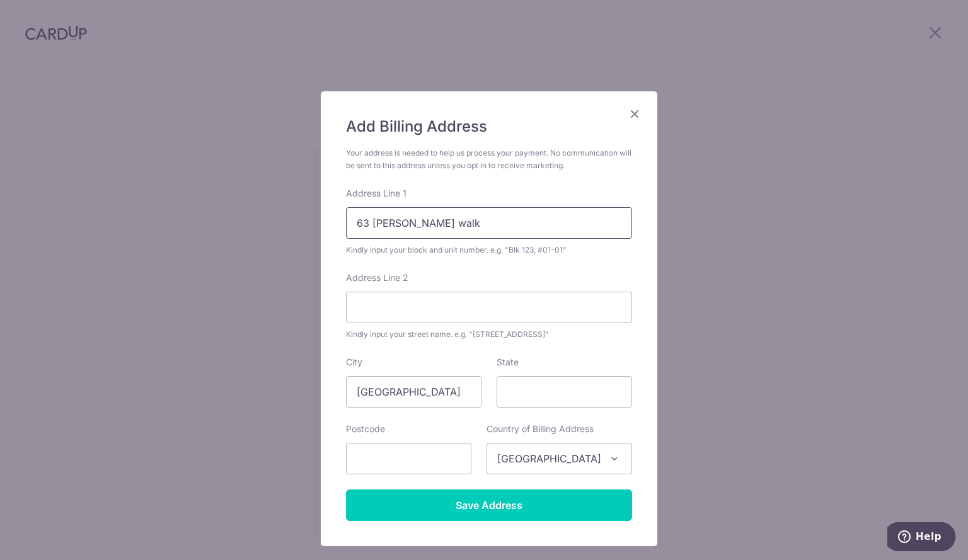 This screenshot has height=560, width=968. What do you see at coordinates (489, 250) in the screenshot?
I see `div: Kindly input your block and unit number. e.g. "Blk 123, #01-01"` at bounding box center [489, 250].